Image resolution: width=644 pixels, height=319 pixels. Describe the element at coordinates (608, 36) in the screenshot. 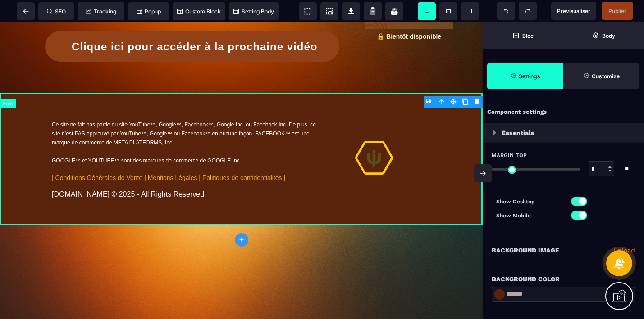

I see `strong: Body` at that location.